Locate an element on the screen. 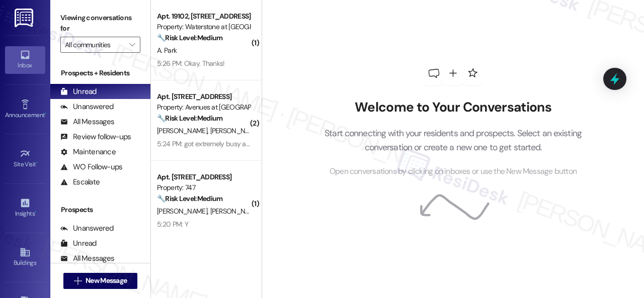  a: Buildings is located at coordinates (25, 257).